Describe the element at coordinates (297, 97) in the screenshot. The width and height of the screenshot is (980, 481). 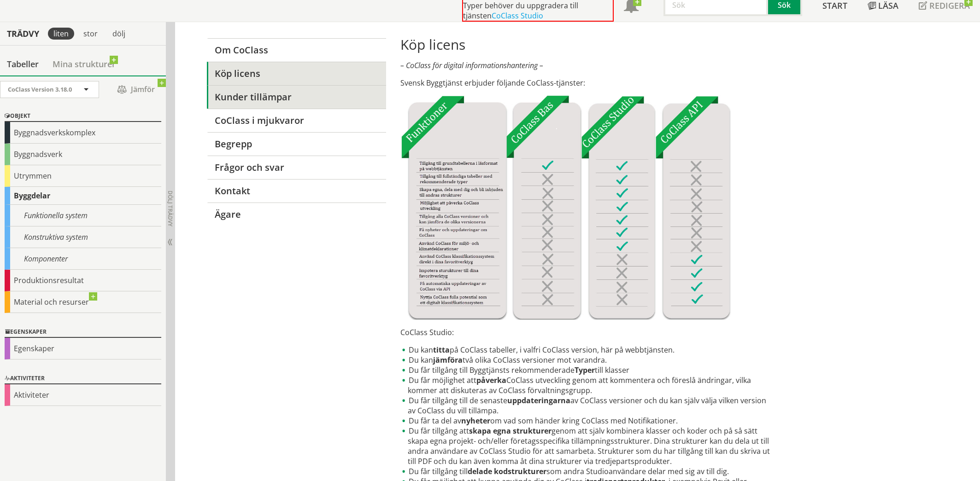
I see `a: Kunder tillämpar` at that location.